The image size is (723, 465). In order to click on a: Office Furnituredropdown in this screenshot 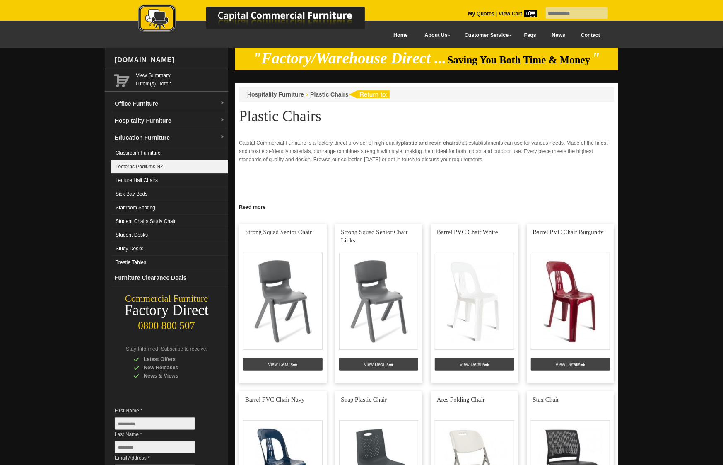, I will do `click(170, 104)`.